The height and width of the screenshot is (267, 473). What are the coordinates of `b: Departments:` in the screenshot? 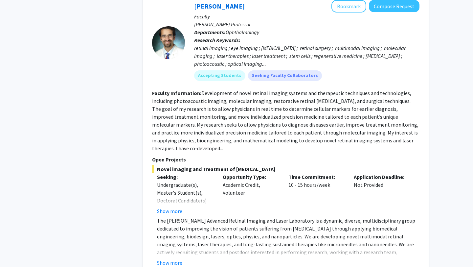 It's located at (210, 32).